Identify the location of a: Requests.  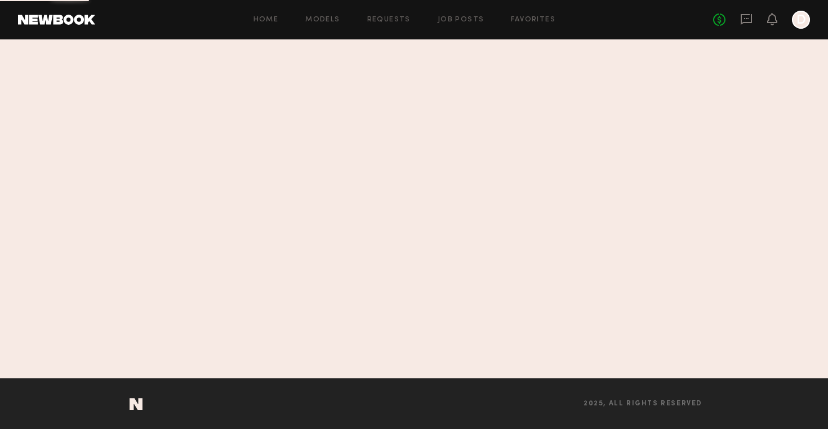
(388, 20).